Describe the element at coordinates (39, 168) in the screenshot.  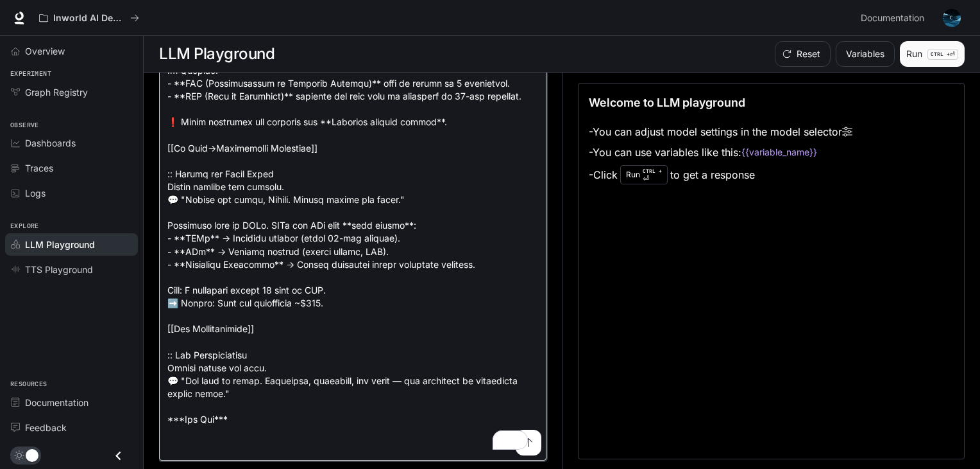
I see `span: Traces` at that location.